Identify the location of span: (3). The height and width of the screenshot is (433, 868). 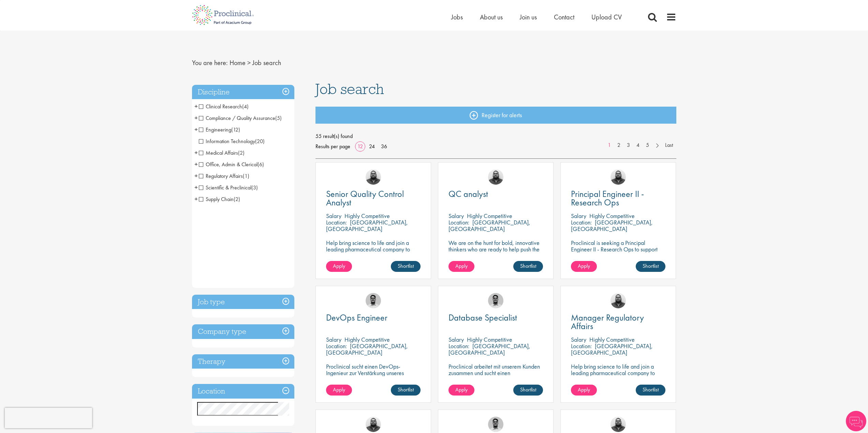
(254, 187).